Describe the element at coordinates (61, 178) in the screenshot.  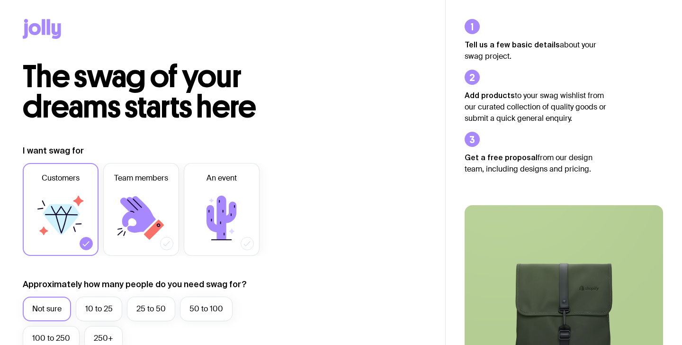
I see `span: Customers` at that location.